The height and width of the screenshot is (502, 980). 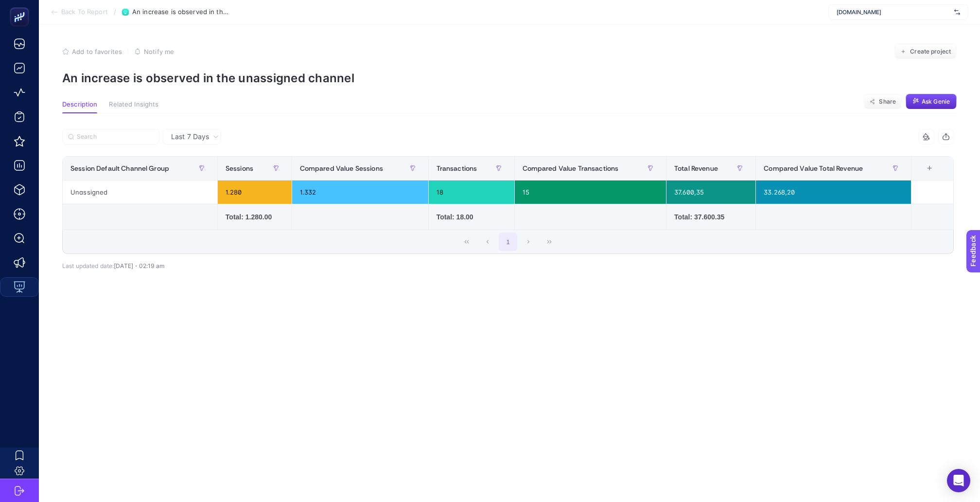 I want to click on button: Description, so click(x=79, y=107).